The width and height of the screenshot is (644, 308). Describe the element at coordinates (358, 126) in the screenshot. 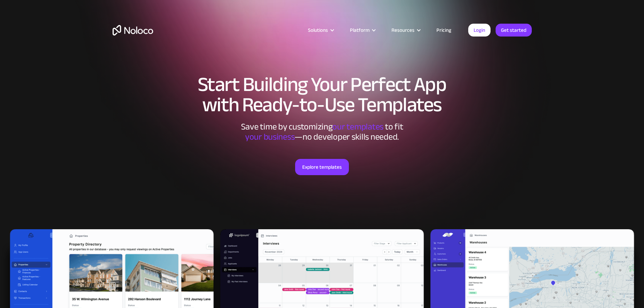

I see `span: our templates` at that location.